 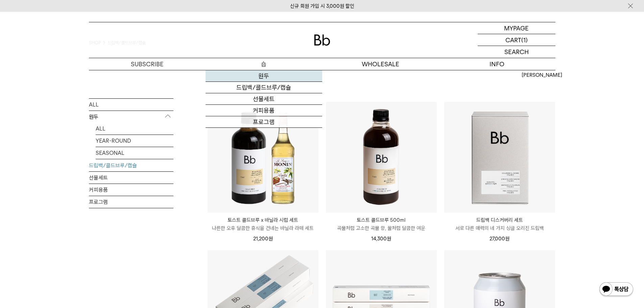 I want to click on p: 서로 다른 매력의 네 가지 싱글 오리진 드립백, so click(x=500, y=228).